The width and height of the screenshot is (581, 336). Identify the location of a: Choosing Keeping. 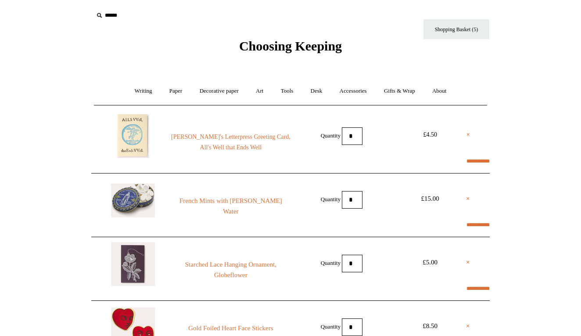
(291, 49).